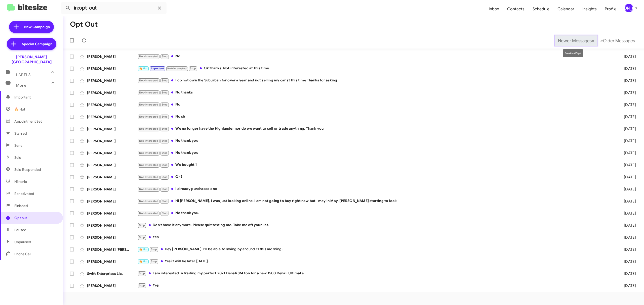 The image size is (644, 305). I want to click on span: Appointment Set, so click(28, 121).